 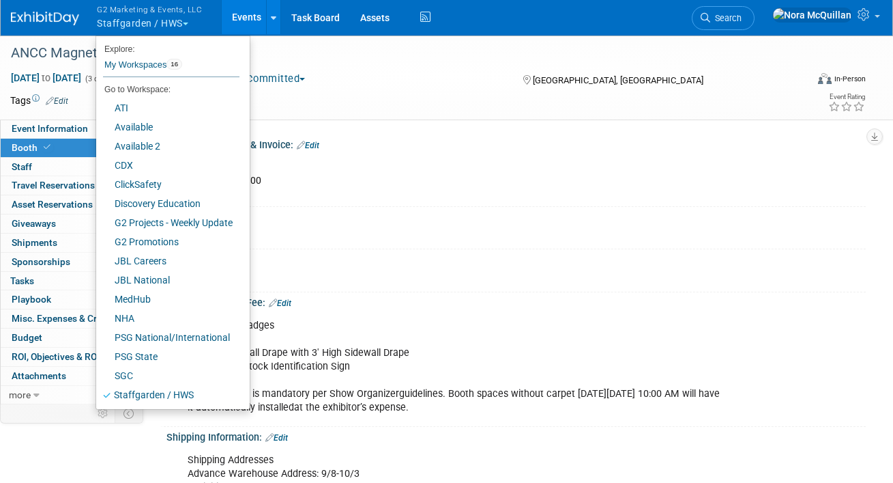 I want to click on a: Playbook, so click(x=72, y=299).